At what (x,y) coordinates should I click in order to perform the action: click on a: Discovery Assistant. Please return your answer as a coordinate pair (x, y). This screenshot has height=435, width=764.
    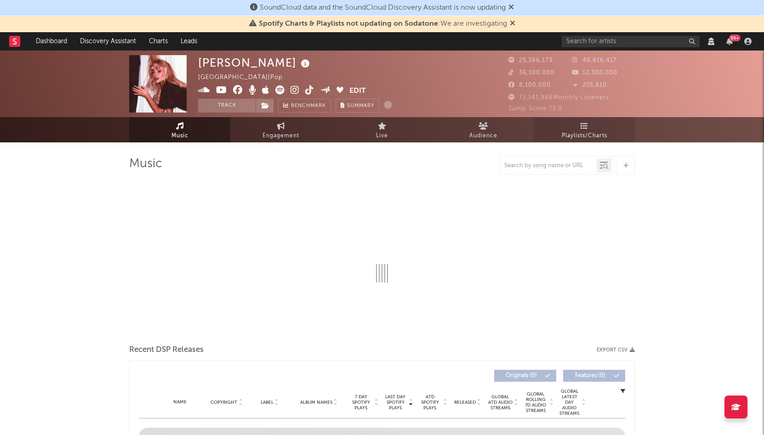
    Looking at the image, I should click on (108, 41).